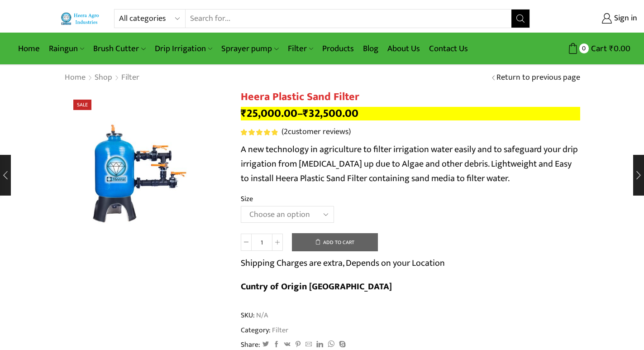  I want to click on p: Shipping Charges are extra, Depends on your Location, so click(342, 263).